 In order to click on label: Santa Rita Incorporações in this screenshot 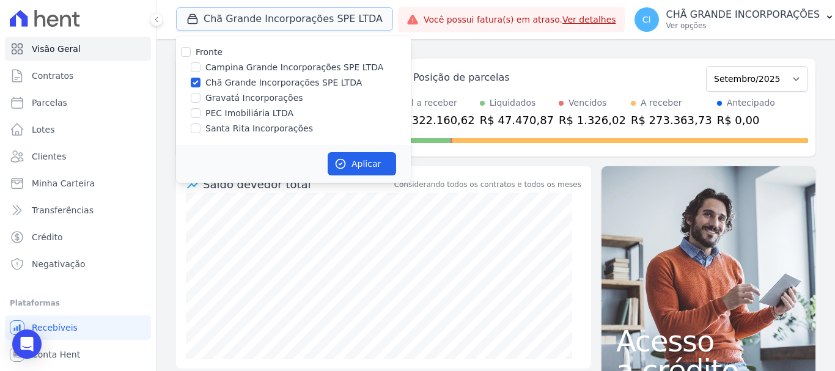, I will do `click(259, 128)`.